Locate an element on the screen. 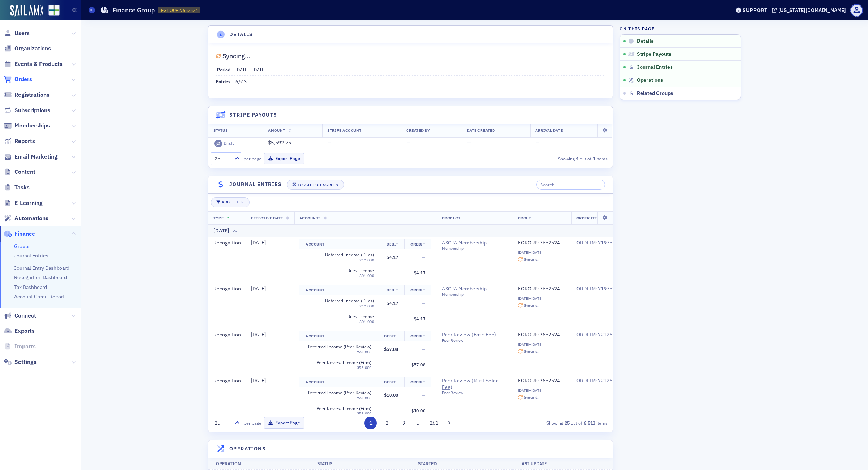 This screenshot has height=470, width=868. div: 375-000 is located at coordinates (339, 413).